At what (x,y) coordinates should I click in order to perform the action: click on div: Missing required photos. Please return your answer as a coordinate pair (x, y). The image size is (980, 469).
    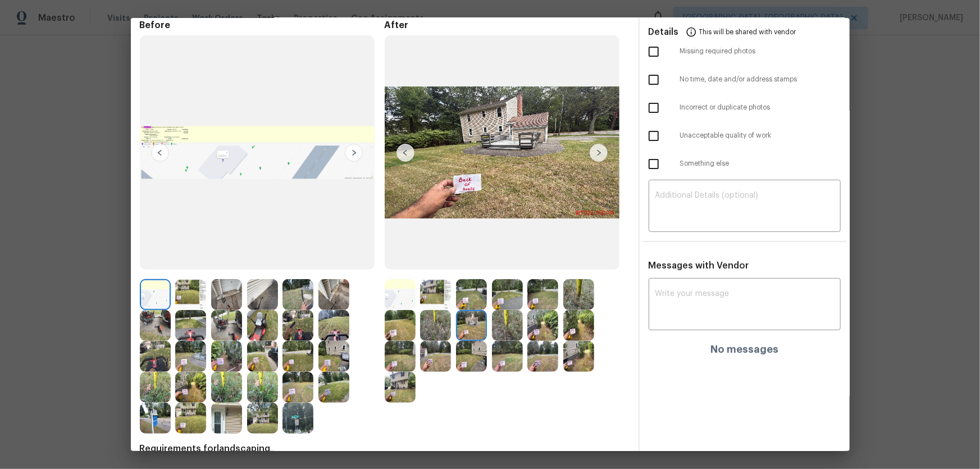
    Looking at the image, I should click on (744, 51).